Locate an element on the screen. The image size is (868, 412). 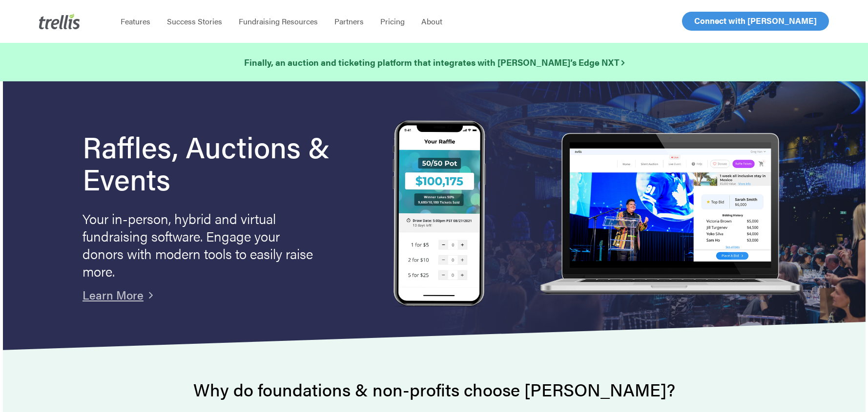
h1: Raffles, Auctions & Events is located at coordinates (220, 162).